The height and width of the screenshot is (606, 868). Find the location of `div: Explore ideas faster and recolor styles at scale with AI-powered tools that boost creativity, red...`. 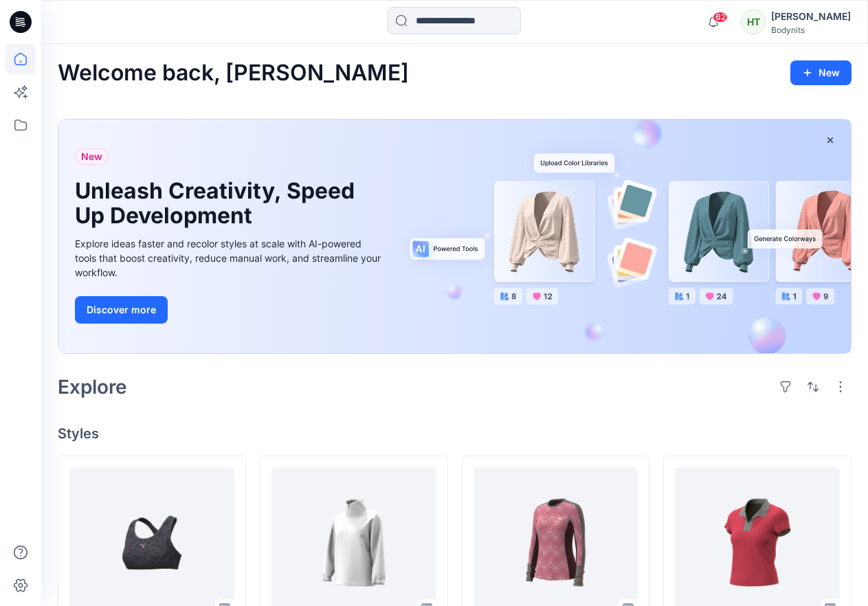

div: Explore ideas faster and recolor styles at scale with AI-powered tools that boost creativity, red... is located at coordinates (229, 258).